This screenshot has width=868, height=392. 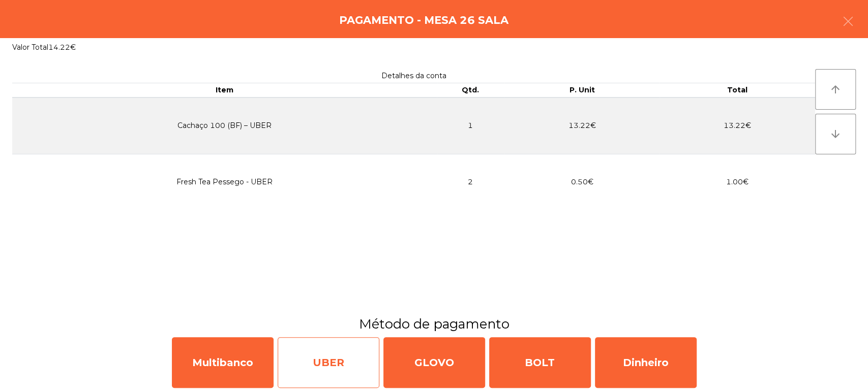 What do you see at coordinates (835, 134) in the screenshot?
I see `i: arrow_downward` at bounding box center [835, 134].